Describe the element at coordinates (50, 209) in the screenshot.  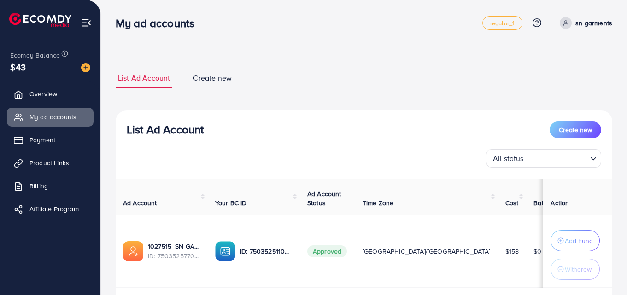
I see `a: Affiliate Program` at that location.